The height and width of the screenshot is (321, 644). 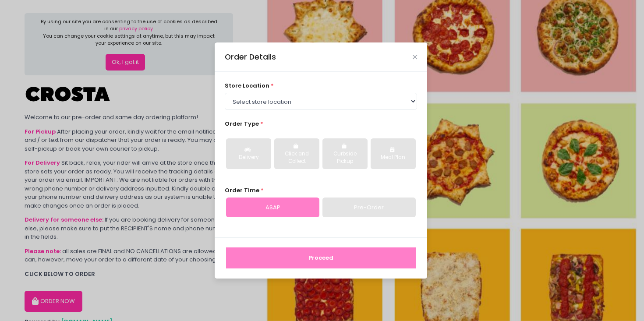 What do you see at coordinates (247, 86) in the screenshot?
I see `span: store location` at bounding box center [247, 86].